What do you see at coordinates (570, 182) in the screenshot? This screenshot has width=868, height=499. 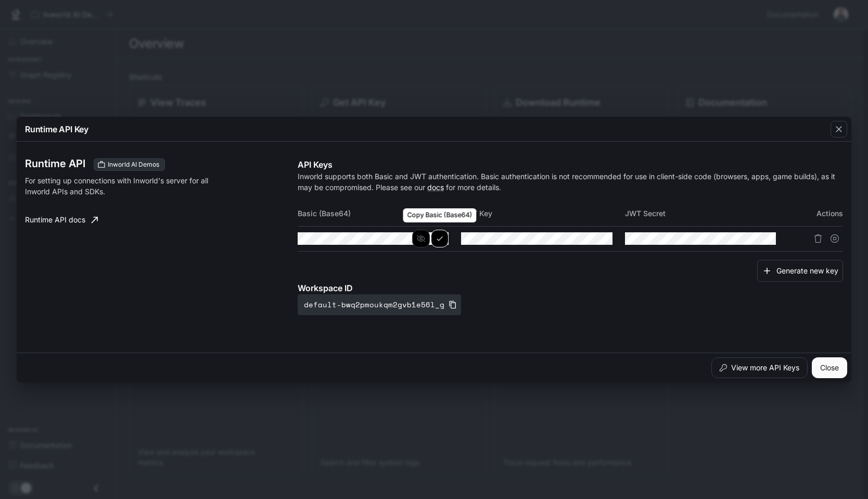 I see `p: Inworld supports both Basic and JWT authentication. Basic authentication is not recommended for u...` at bounding box center [570, 182].